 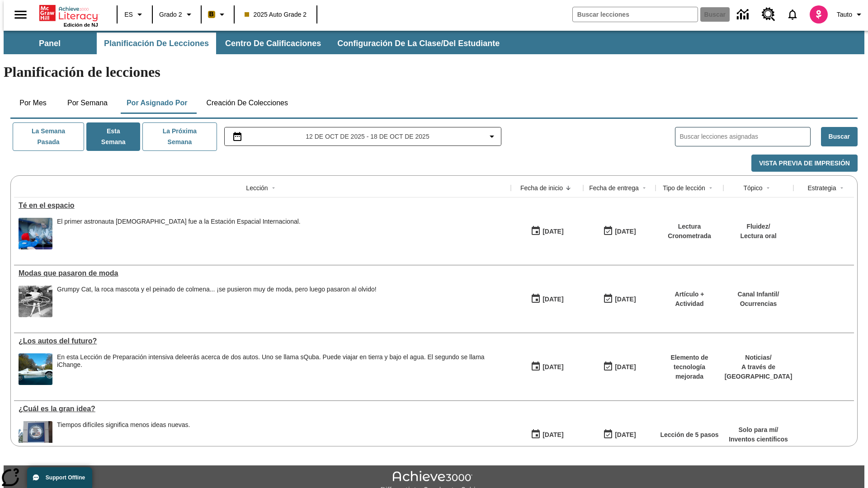 I want to click on div: El primer astronauta británico fue a la Estación Espacial Internacional., so click(x=179, y=233).